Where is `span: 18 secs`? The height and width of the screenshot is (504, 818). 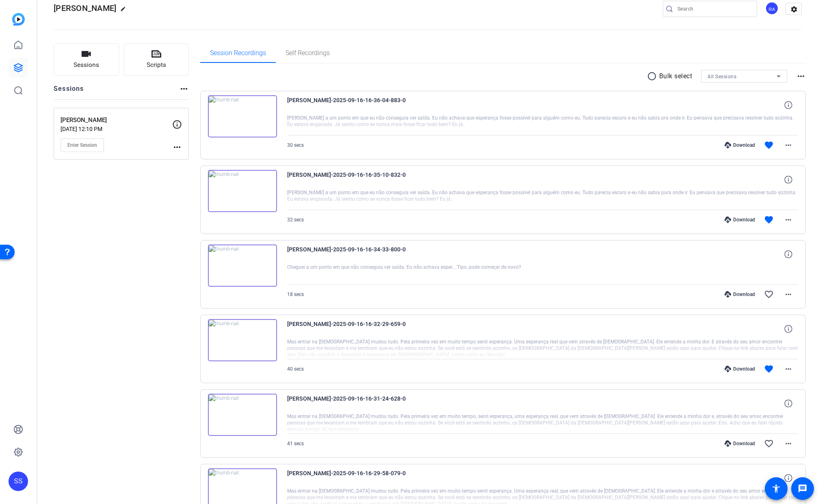
span: 18 secs is located at coordinates (295, 295).